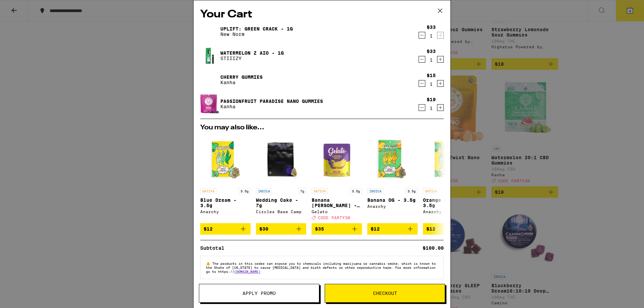 This screenshot has width=644, height=308. I want to click on img: Passionfruit Paradise Nano Gummies, so click(210, 104).